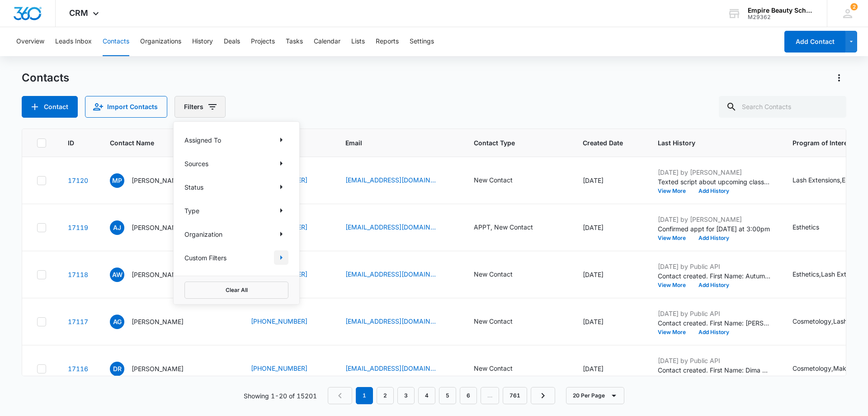  I want to click on span: 2, so click(854, 7).